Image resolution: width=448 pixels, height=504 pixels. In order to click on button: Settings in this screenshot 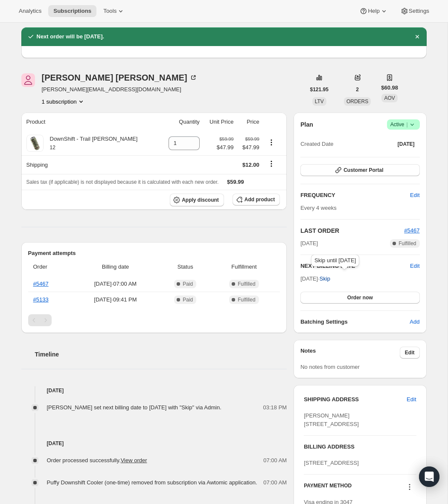, I will do `click(415, 11)`.